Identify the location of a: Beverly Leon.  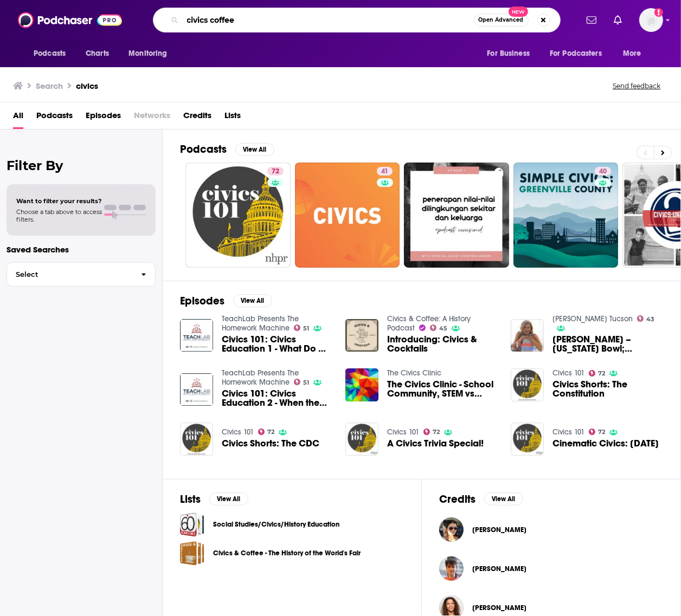
(499, 608).